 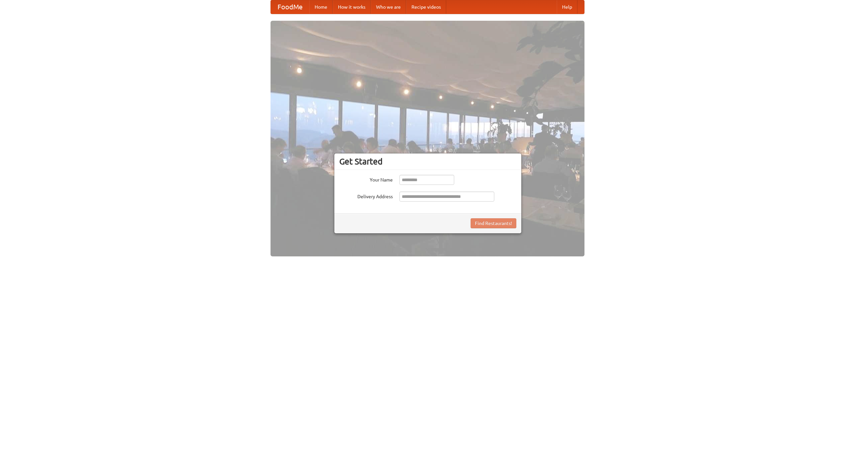 I want to click on a: How it works, so click(x=352, y=7).